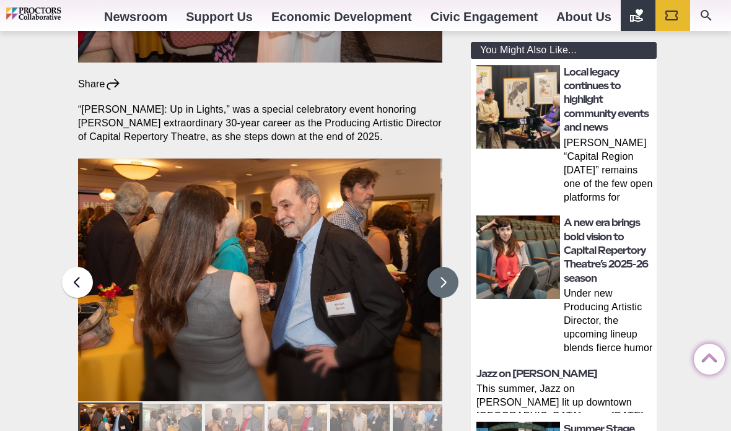 The width and height of the screenshot is (731, 431). What do you see at coordinates (99, 84) in the screenshot?
I see `div: Share` at bounding box center [99, 84].